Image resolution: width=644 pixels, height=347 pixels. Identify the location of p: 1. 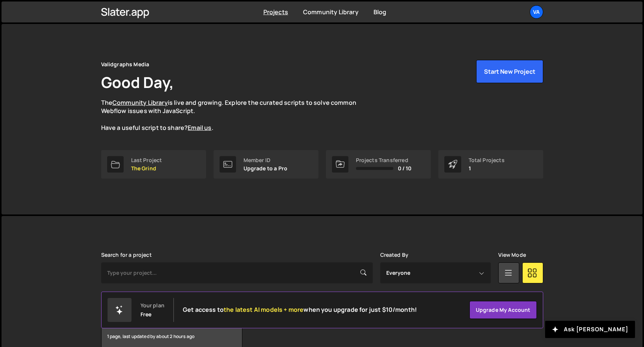
(487, 169).